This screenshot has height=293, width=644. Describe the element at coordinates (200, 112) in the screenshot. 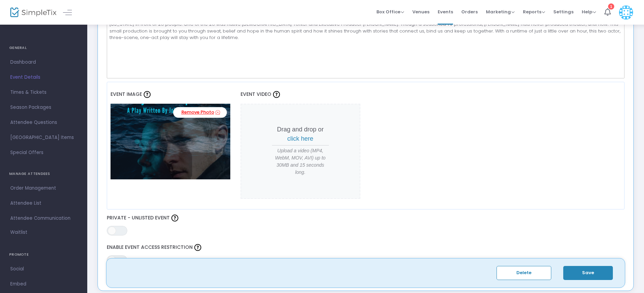

I see `a: Remove Photo` at that location.